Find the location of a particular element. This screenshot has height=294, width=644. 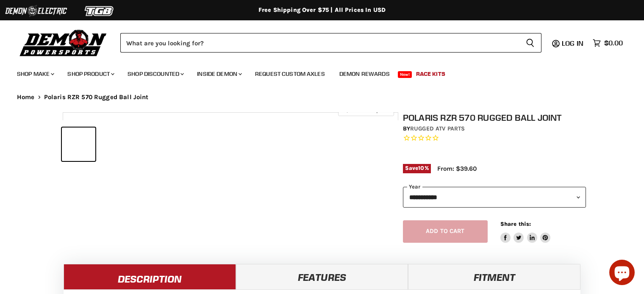

img: TGB Logo 2 is located at coordinates (100, 11).